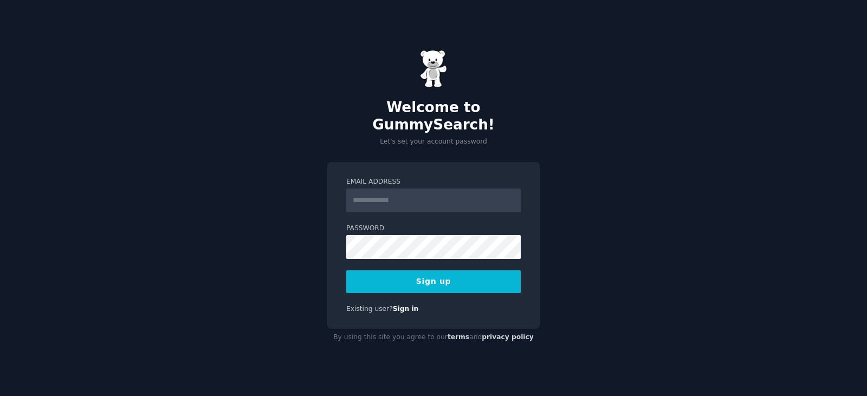  Describe the element at coordinates (433, 338) in the screenshot. I see `div: By using this site you agree to our and` at that location.